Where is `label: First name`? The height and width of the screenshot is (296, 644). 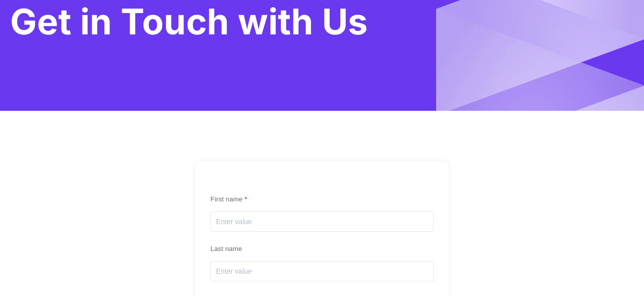 label: First name is located at coordinates (322, 201).